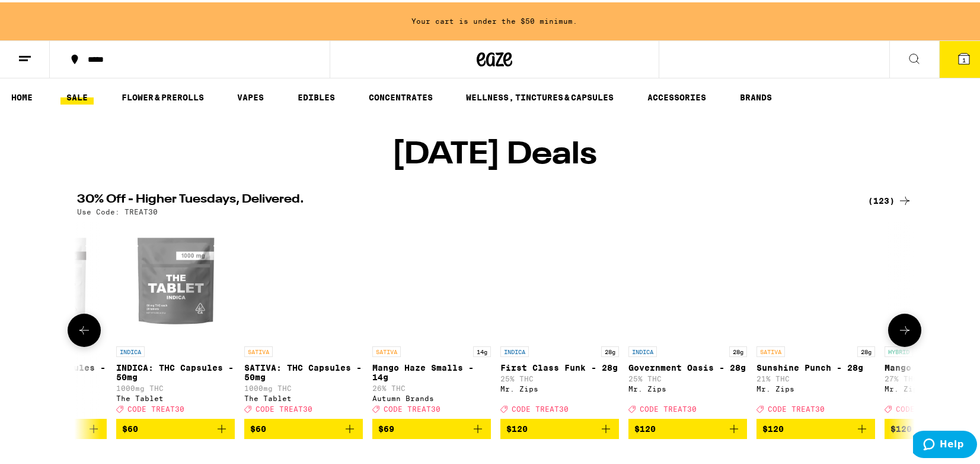 The height and width of the screenshot is (464, 980). What do you see at coordinates (560, 317) in the screenshot?
I see `a: Open page for First Class Funk - 28g from Mr. Zips` at bounding box center [560, 317].